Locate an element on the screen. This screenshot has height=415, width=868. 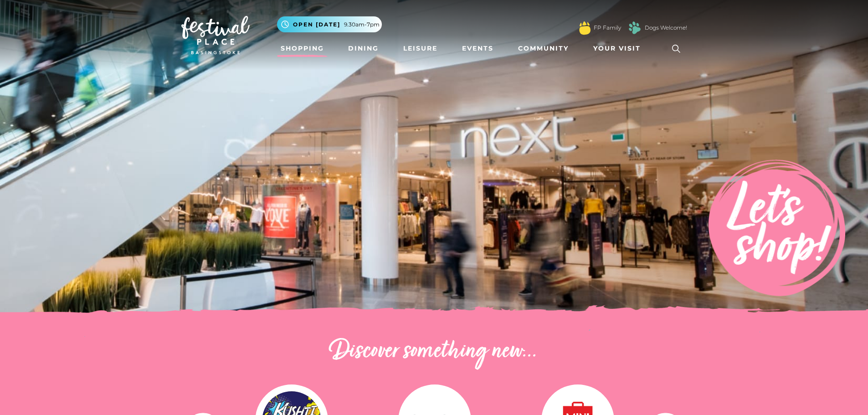
a: Shopping is located at coordinates (302, 48).